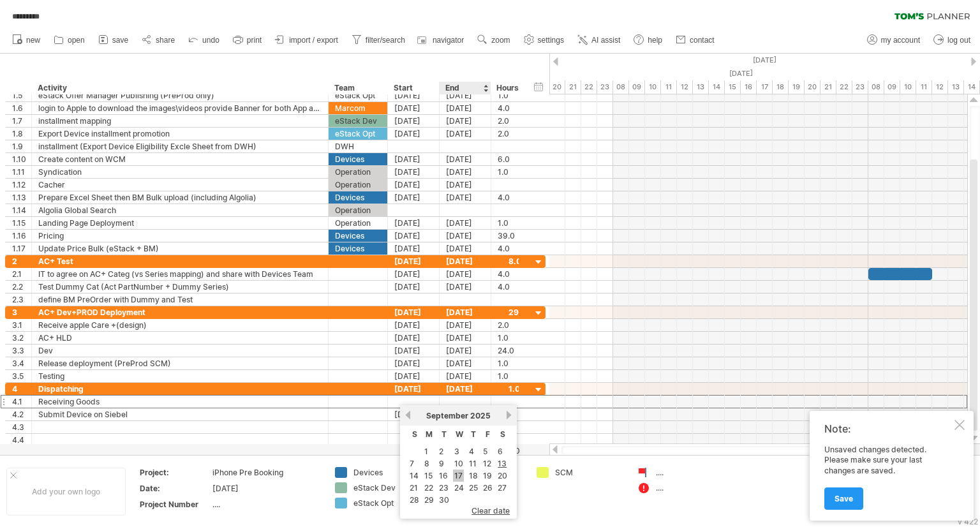 The image size is (980, 527). I want to click on a: contact, so click(696, 40).